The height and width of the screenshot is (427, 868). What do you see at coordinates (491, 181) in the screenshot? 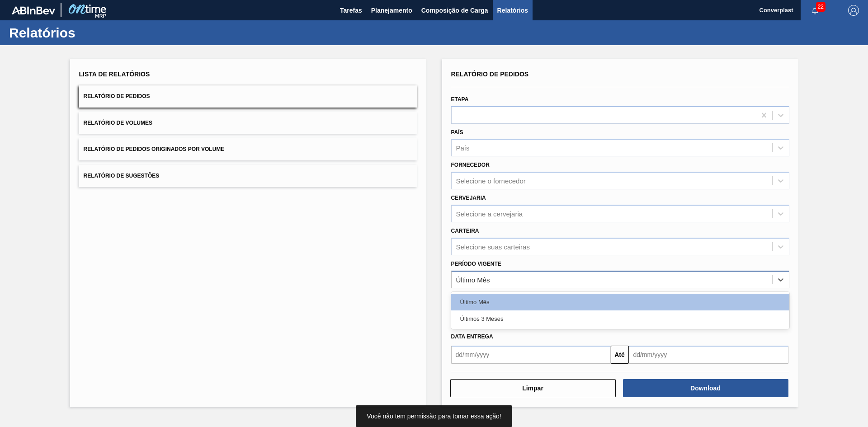
I see `div: Selecione o fornecedor` at bounding box center [491, 181].